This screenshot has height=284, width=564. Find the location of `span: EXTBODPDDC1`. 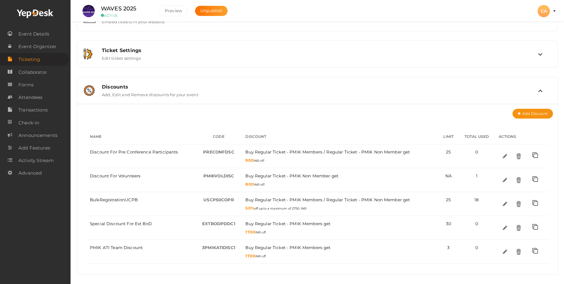

span: EXTBODPDDC1 is located at coordinates (218, 224).